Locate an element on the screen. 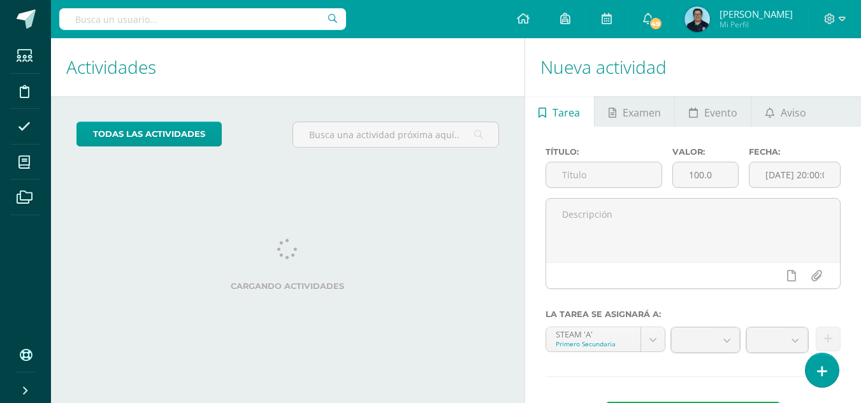 The width and height of the screenshot is (861, 403). label: Valor: is located at coordinates (705, 152).